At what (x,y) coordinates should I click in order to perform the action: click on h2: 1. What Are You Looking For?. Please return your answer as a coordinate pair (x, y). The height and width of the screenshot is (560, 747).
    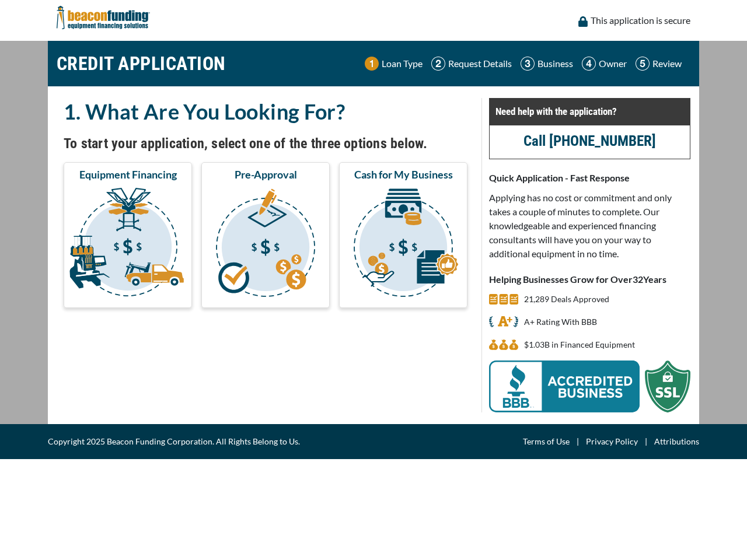
    Looking at the image, I should click on (265, 111).